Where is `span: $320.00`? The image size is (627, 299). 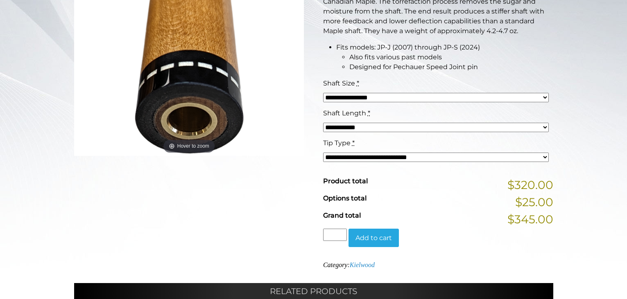
span: $320.00 is located at coordinates (530, 185).